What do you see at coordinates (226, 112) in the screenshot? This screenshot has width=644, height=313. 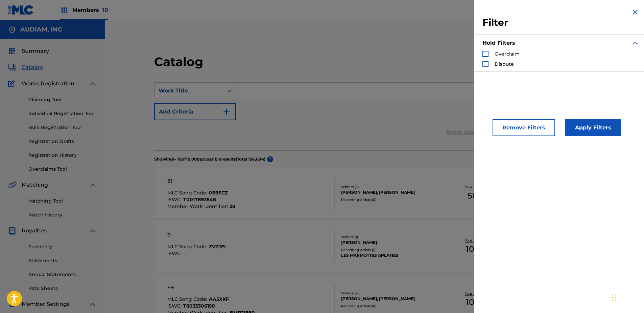 I see `img: 9d2ae6d4665cec9f34b9.svg` at bounding box center [226, 112].